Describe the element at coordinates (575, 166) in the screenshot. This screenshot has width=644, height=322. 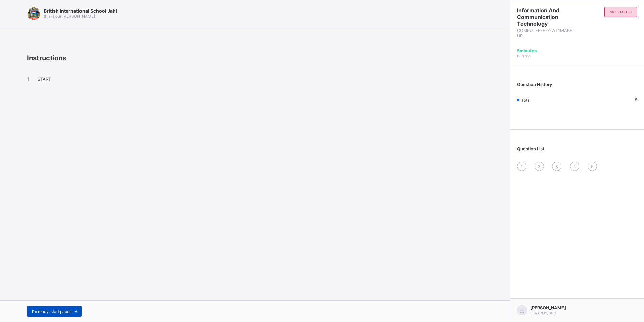
I see `span: 4` at that location.